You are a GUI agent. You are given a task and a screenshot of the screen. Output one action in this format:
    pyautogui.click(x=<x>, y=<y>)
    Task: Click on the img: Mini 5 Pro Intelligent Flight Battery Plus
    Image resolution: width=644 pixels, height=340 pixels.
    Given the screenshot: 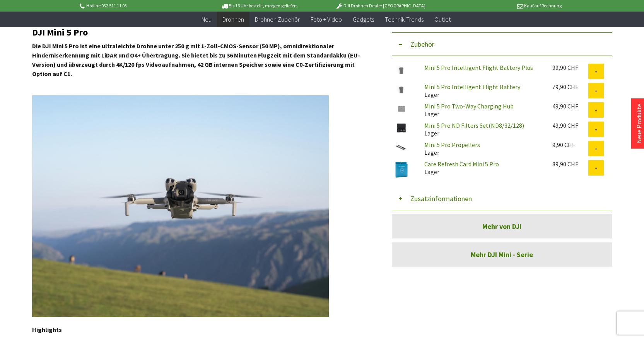 What is the action you would take?
    pyautogui.click(x=401, y=70)
    